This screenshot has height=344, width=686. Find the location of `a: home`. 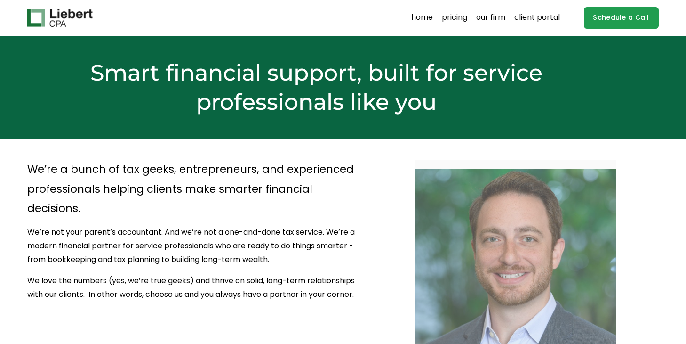

a: home is located at coordinates (422, 18).